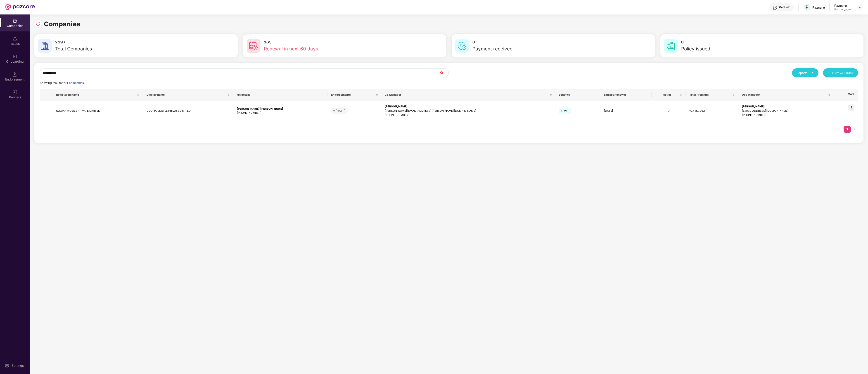 The height and width of the screenshot is (374, 868). What do you see at coordinates (466, 95) in the screenshot?
I see `span: CS Manager` at bounding box center [466, 95].